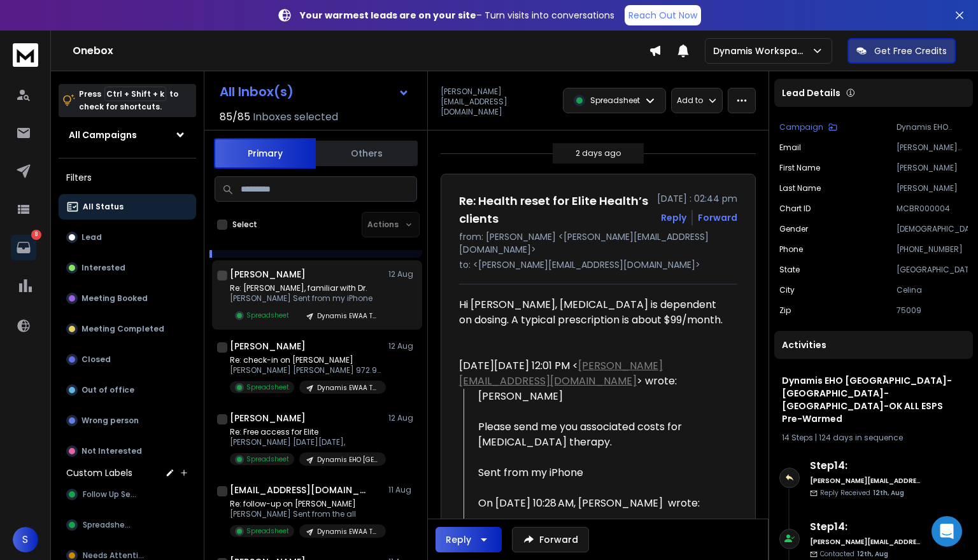 The height and width of the screenshot is (560, 978). What do you see at coordinates (245, 224) in the screenshot?
I see `label: Select` at bounding box center [245, 224].